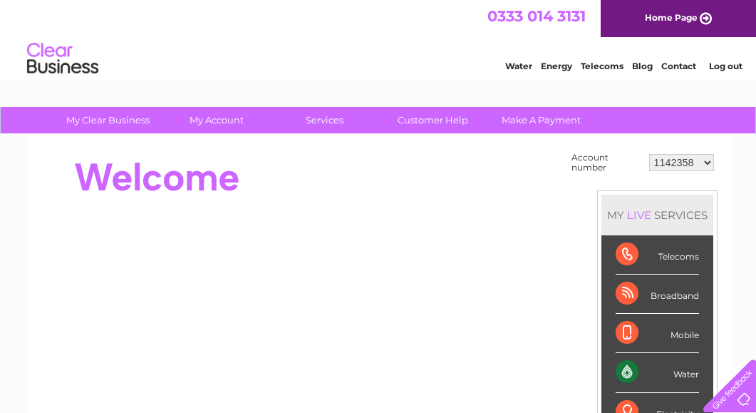 Image resolution: width=756 pixels, height=413 pixels. I want to click on a: Customer Help, so click(433, 120).